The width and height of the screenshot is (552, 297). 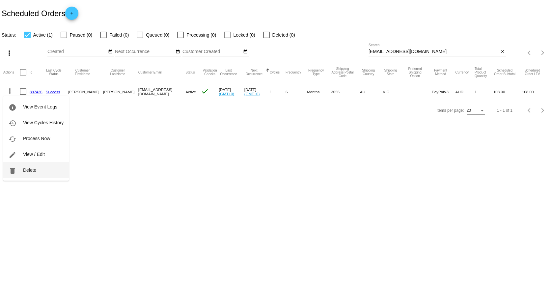 What do you see at coordinates (37, 138) in the screenshot?
I see `span: Process Now` at bounding box center [37, 138].